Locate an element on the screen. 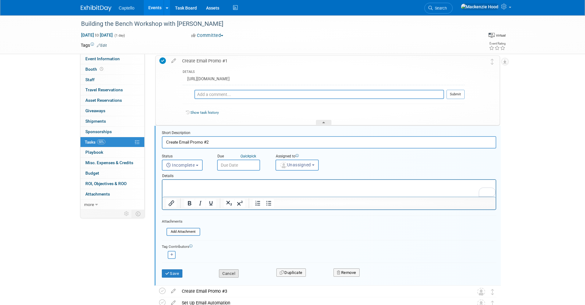 The height and width of the screenshot is (305, 585). button: Underline is located at coordinates (211, 203).